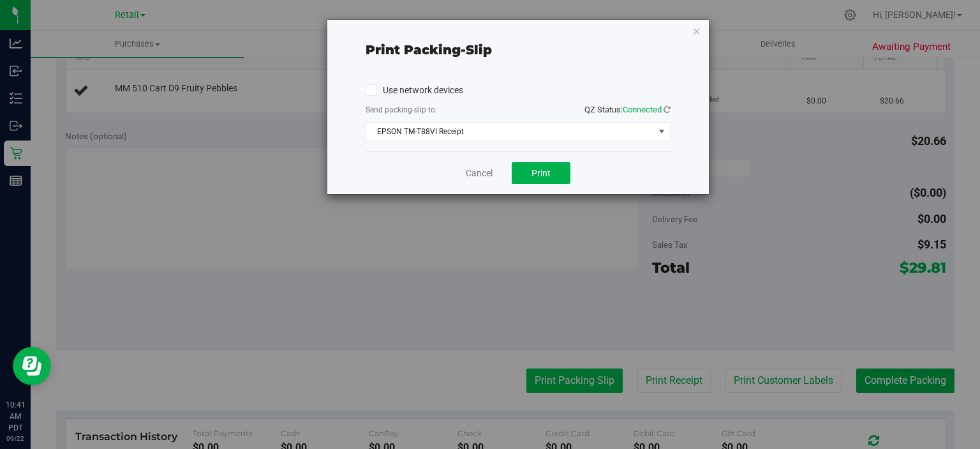 Image resolution: width=980 pixels, height=449 pixels. Describe the element at coordinates (429, 50) in the screenshot. I see `span: Print packing-slip` at that location.